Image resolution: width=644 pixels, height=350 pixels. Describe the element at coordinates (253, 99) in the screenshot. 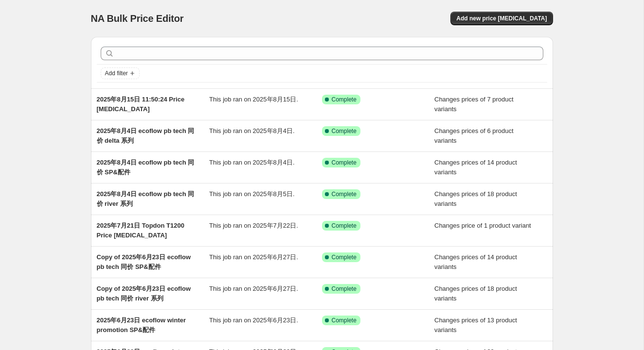

I see `span: This job ran on 2025年8月15日.` at that location.